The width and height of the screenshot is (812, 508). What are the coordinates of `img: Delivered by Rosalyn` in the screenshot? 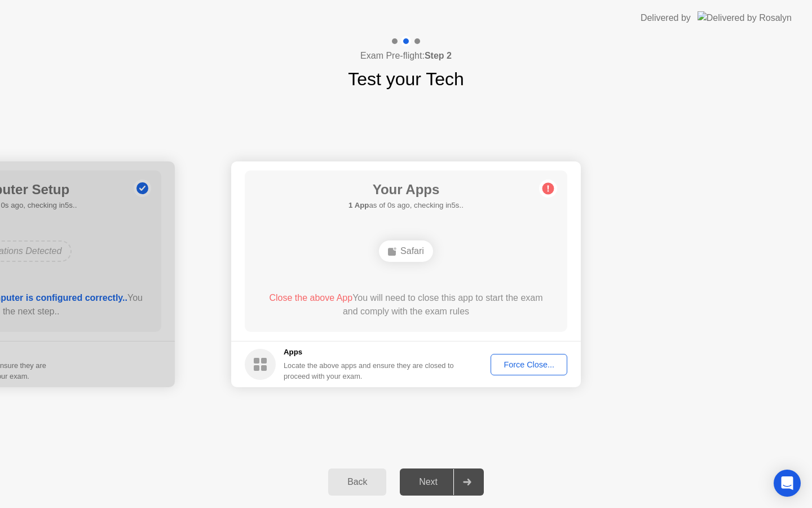 It's located at (745, 18).